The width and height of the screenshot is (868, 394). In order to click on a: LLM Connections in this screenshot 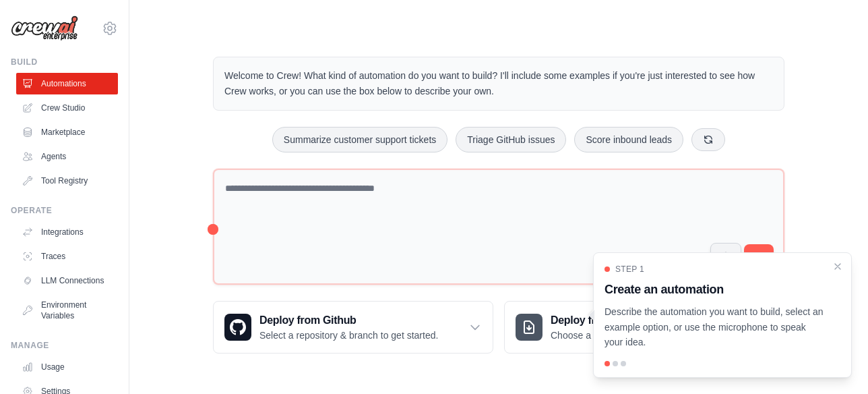, I will do `click(67, 280)`.